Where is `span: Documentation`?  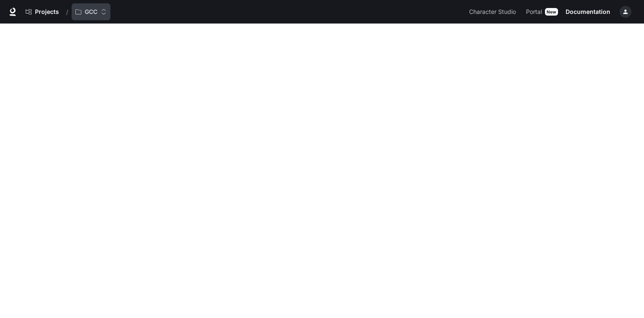 span: Documentation is located at coordinates (588, 12).